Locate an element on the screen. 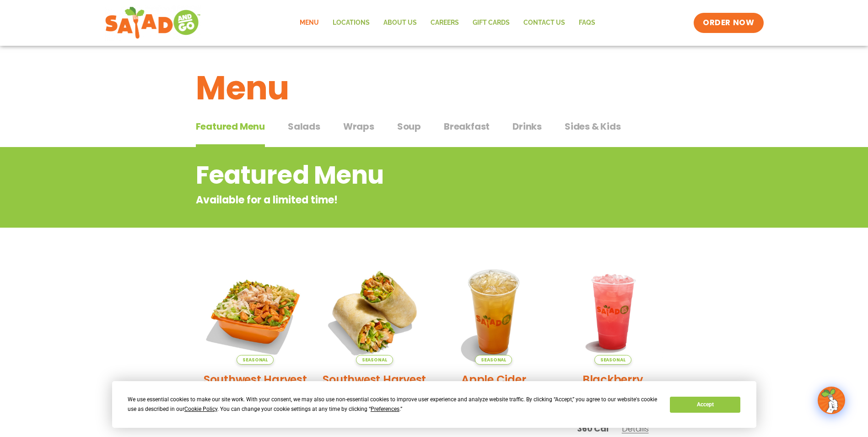  img: Product photo for Southwest Harvest Salad is located at coordinates (256, 311).